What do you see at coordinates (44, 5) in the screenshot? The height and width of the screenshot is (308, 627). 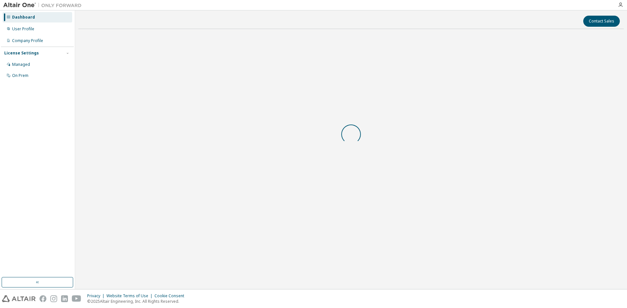 I see `img: Altair One` at bounding box center [44, 5].